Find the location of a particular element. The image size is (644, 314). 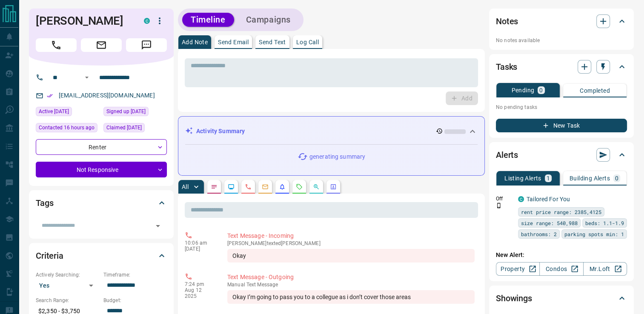

p: Listing Alerts is located at coordinates (523, 178).